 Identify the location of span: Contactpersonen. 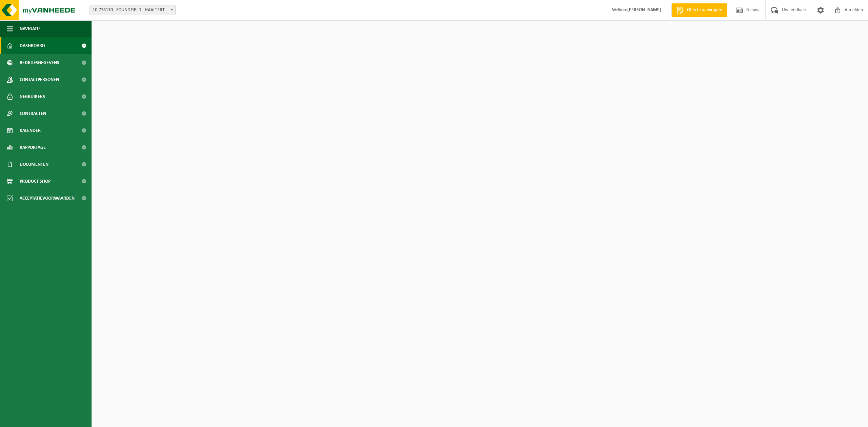
(39, 80).